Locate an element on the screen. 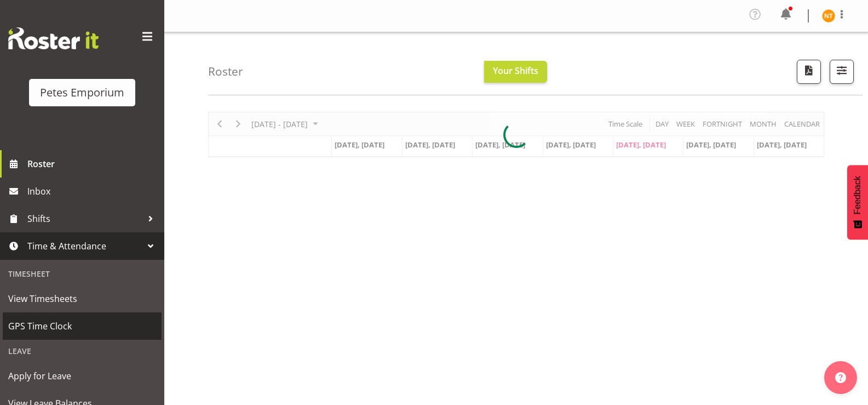  img: nicole-thomson8388.jpg is located at coordinates (829, 16).